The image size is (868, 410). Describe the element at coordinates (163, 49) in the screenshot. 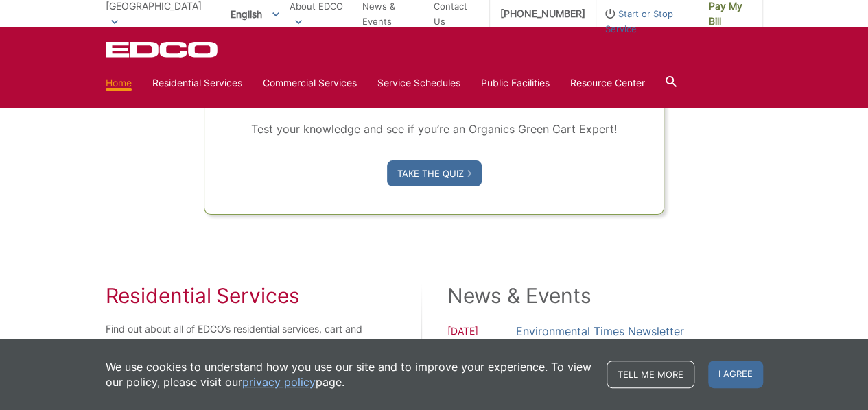

I see `a: EDCD logo. Return to the homepage.` at that location.